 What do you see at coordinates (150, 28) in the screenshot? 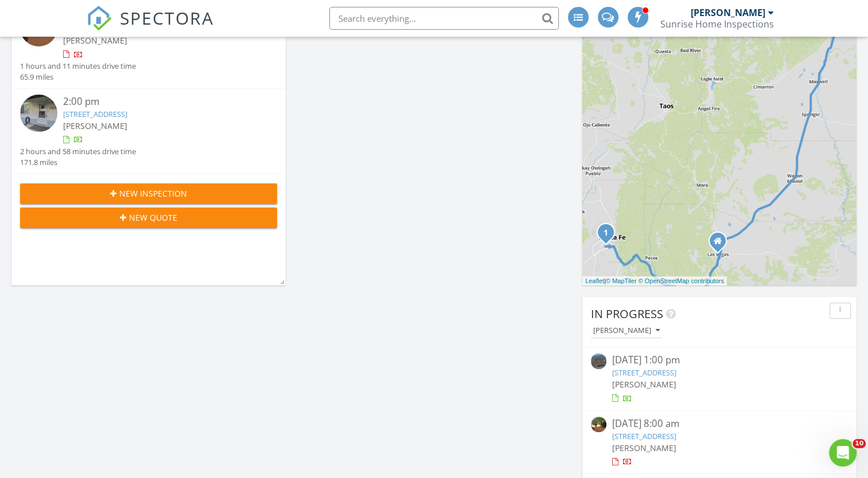
I see `a: SPECTORA` at bounding box center [150, 28].